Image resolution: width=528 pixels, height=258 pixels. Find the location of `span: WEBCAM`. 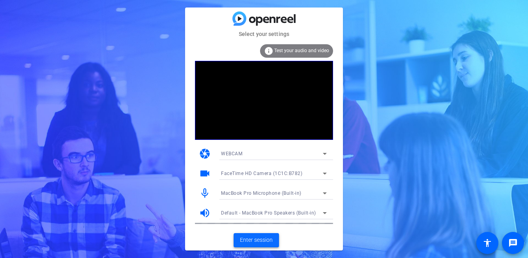

span: WEBCAM is located at coordinates (232, 154).